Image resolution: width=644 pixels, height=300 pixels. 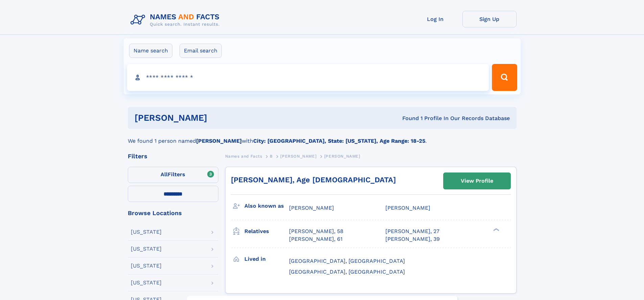 I want to click on div: Browse Locations, so click(x=173, y=213).